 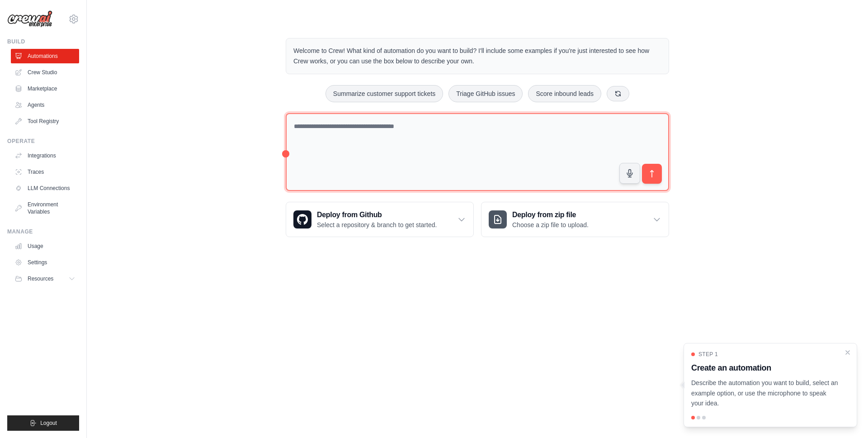 What do you see at coordinates (45, 88) in the screenshot?
I see `a: Marketplace` at bounding box center [45, 88].